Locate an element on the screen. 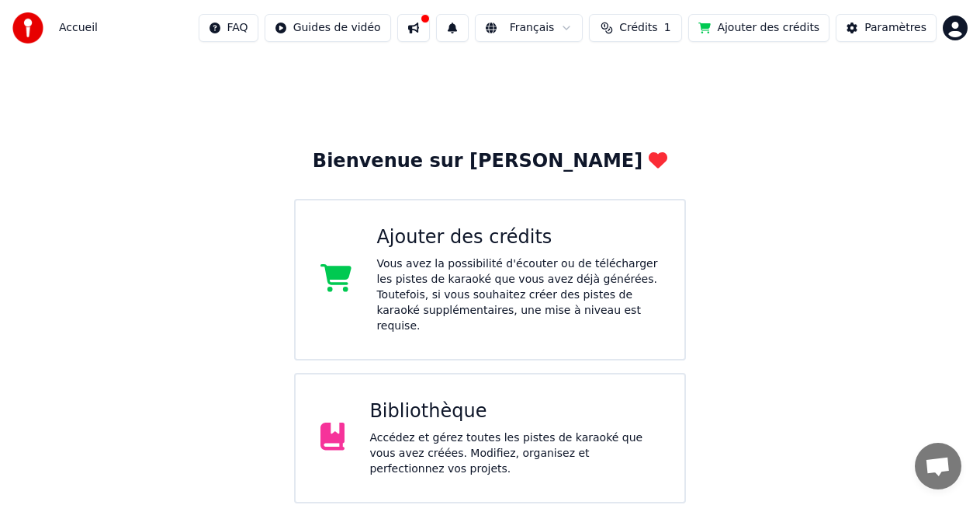 This screenshot has height=505, width=980. div: Bibliothèque is located at coordinates (515, 411).